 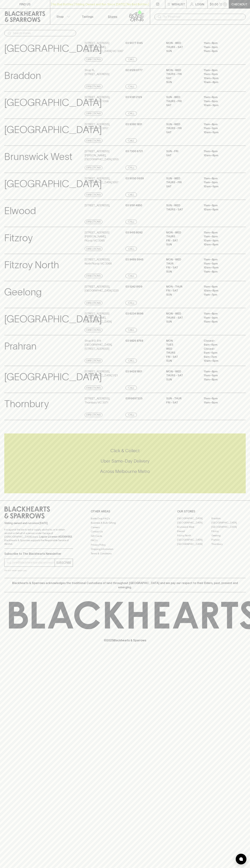 What do you see at coordinates (125, 541) in the screenshot?
I see `a: FAQ's` at bounding box center [125, 541].